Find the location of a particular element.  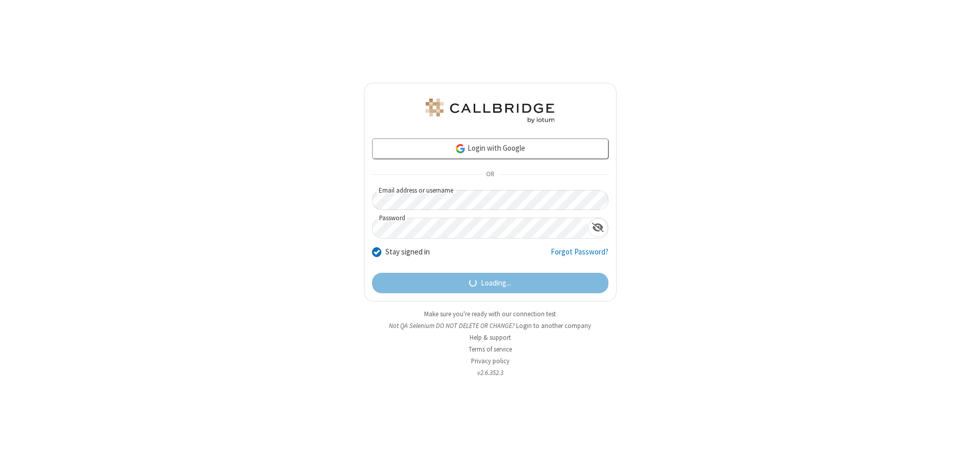

a: Make sure you're ready with our connection test is located at coordinates (490, 314).